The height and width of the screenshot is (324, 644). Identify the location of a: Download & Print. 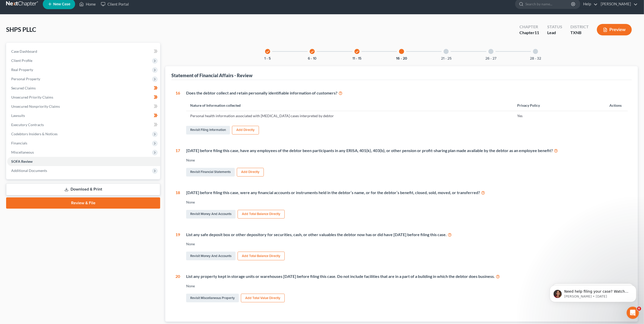
(83, 189).